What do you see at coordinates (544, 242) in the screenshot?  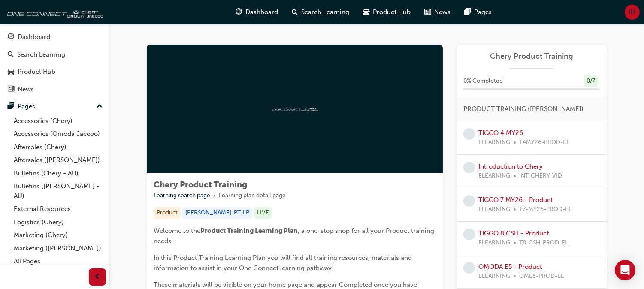 I see `span: T8-CSH-PROD-EL` at bounding box center [544, 242].